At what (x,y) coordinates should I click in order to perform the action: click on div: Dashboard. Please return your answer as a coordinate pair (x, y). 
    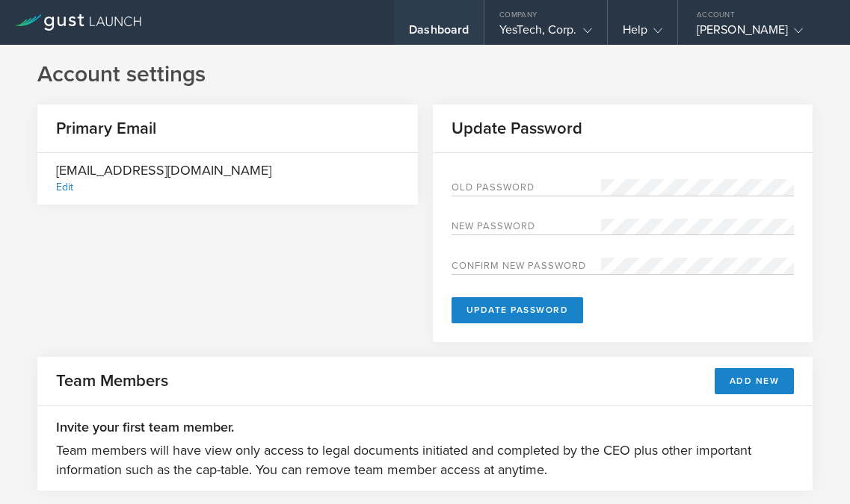
    Looking at the image, I should click on (439, 34).